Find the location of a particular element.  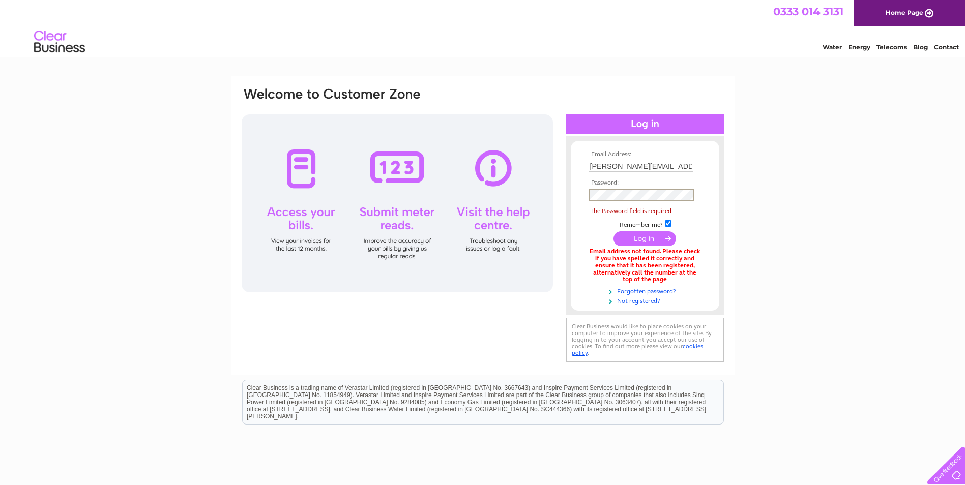

td: Remember me? is located at coordinates (645, 224).